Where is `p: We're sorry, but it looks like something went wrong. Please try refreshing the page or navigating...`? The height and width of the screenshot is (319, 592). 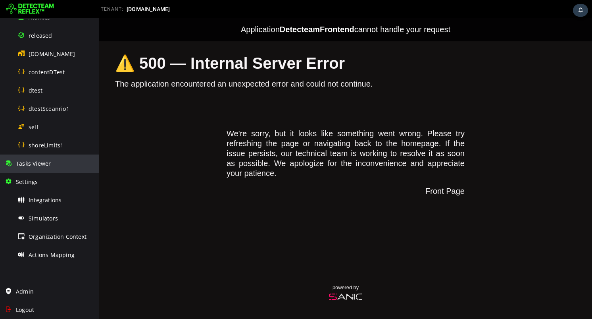
p: We're sorry, but it looks like something went wrong. Please try refreshing the page or navigating... is located at coordinates (247, 135).